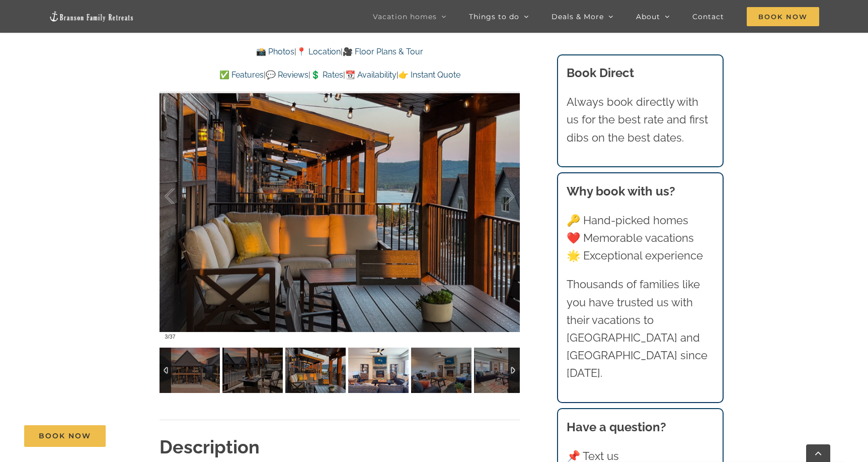 This screenshot has height=462, width=868. Describe the element at coordinates (640, 238) in the screenshot. I see `p: 🔑 Hand-picked homes ❤️ Memorable vacations 🌟 Exceptional experience` at that location.